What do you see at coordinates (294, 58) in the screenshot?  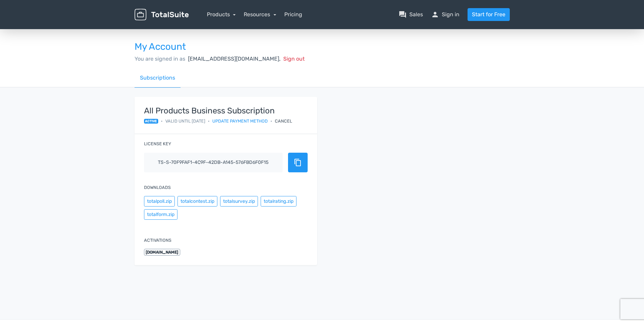 I see `span: Sign out` at bounding box center [294, 58].